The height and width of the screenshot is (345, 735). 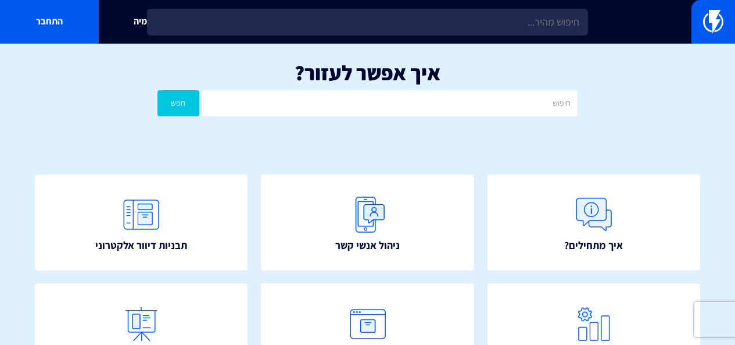 What do you see at coordinates (141, 245) in the screenshot?
I see `span: תבניות דיוור אלקטרוני` at bounding box center [141, 245].